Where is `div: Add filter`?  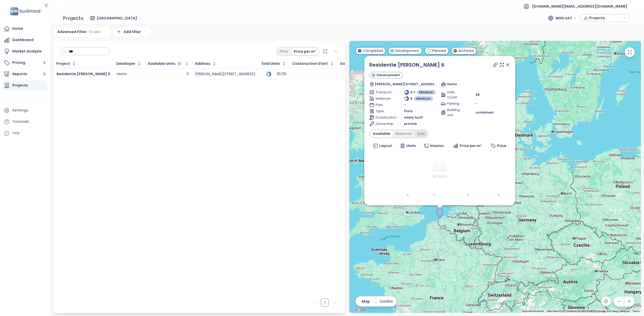
div: Add filter is located at coordinates (132, 32).